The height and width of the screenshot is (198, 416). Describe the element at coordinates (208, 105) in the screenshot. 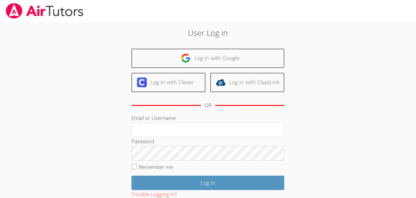

I see `div: OR` at that location.